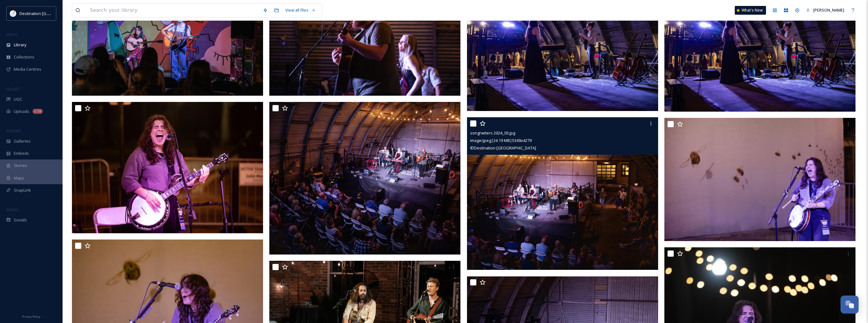 This screenshot has height=323, width=868. I want to click on span: Maps, so click(19, 178).